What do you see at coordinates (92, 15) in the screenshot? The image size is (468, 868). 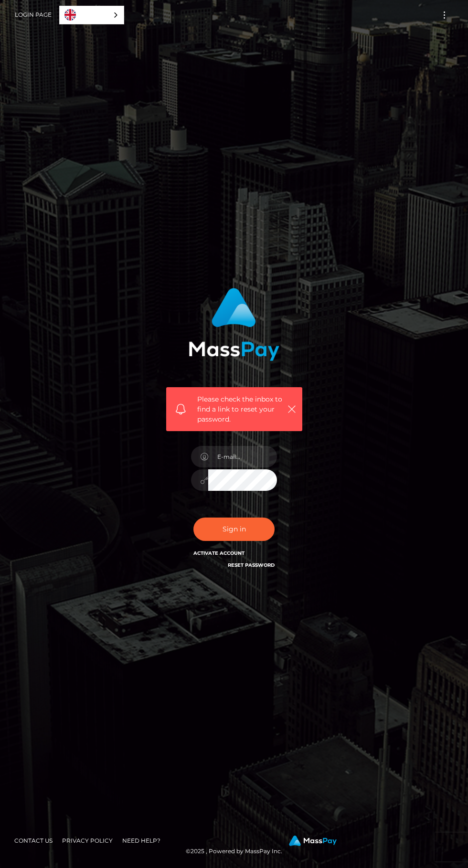 I see `div: Language` at bounding box center [92, 15].